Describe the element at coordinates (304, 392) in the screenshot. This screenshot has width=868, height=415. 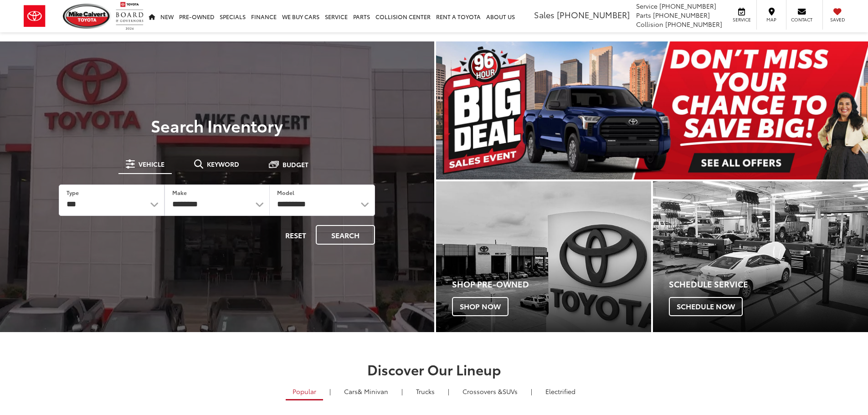
I see `a: Popular` at that location.